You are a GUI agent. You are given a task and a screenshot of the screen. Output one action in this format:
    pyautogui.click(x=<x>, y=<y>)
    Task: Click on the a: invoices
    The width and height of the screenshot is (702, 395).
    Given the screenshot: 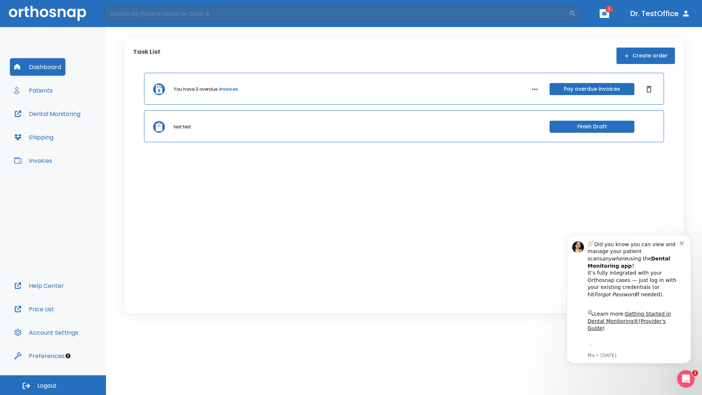 What is the action you would take?
    pyautogui.click(x=228, y=89)
    